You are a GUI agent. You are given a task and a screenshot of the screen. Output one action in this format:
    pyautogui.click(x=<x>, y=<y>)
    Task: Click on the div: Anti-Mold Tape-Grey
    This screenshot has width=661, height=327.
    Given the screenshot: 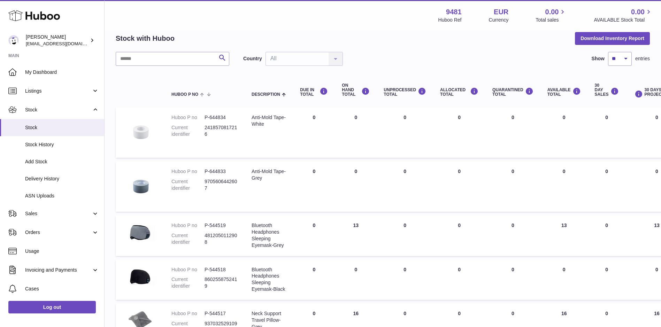 What is the action you would take?
    pyautogui.click(x=269, y=175)
    